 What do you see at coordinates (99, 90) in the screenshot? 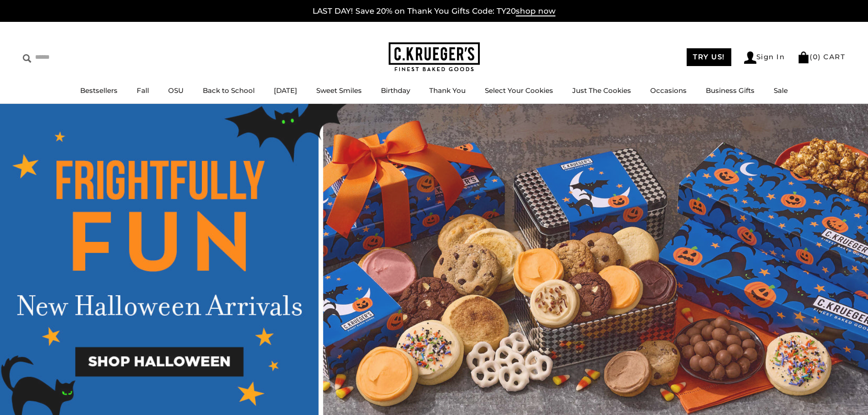
I see `a: Bestsellers` at bounding box center [99, 90].